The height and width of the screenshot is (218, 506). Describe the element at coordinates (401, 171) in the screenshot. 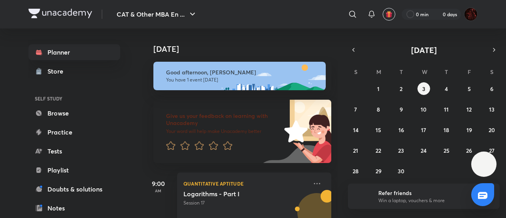

I see `abbr: September 30, 2025` at that location.